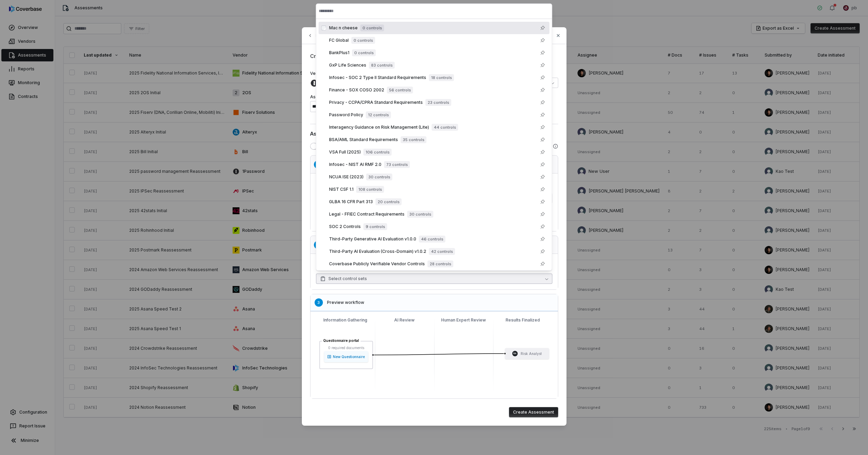 The image size is (868, 455). What do you see at coordinates (345, 226) in the screenshot?
I see `span: SOC 2 Controls` at bounding box center [345, 226].